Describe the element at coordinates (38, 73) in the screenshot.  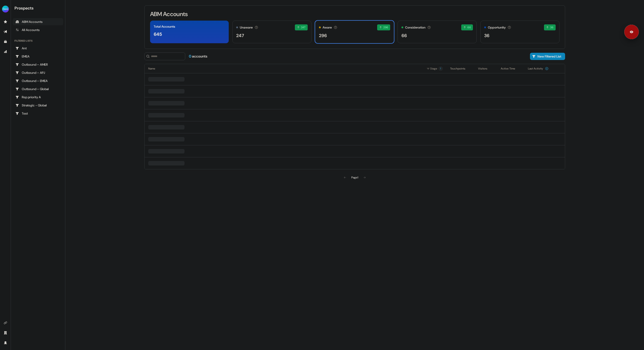
I see `div: Outbound – APJ` at that location.